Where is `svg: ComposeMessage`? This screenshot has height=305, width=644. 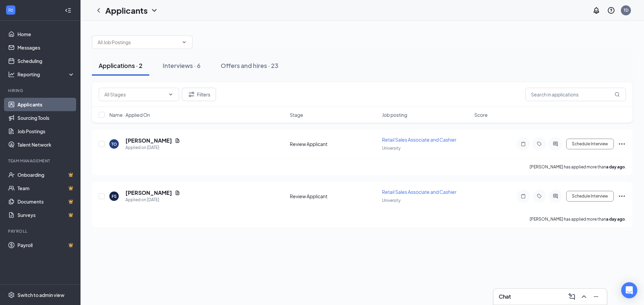 svg: ComposeMessage is located at coordinates (572, 297).